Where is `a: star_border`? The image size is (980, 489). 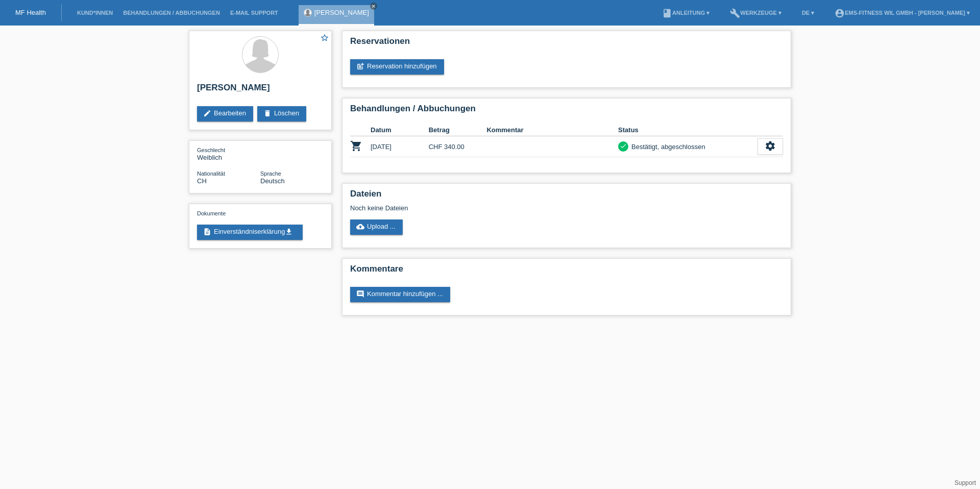
a: star_border is located at coordinates (324, 38).